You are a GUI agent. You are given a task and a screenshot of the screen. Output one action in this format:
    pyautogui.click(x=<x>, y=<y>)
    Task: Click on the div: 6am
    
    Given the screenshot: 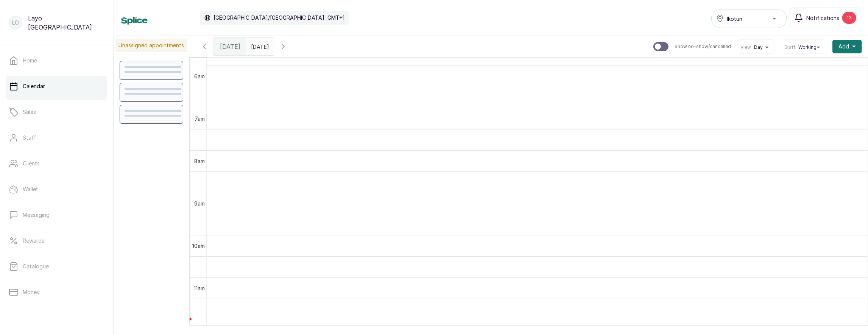 What is the action you would take?
    pyautogui.click(x=199, y=76)
    